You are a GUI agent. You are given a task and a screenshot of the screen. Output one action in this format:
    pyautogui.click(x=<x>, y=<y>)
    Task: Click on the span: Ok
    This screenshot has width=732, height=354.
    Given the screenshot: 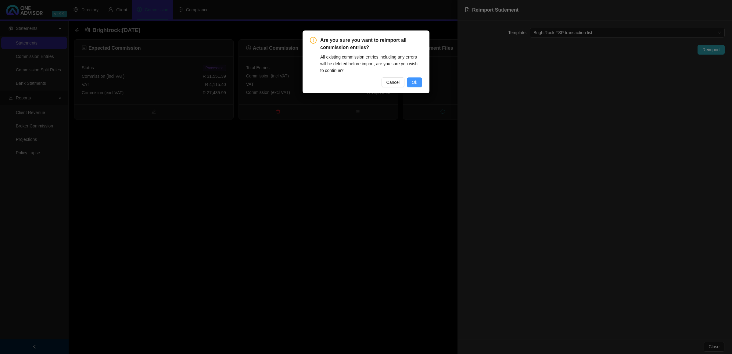 What is the action you would take?
    pyautogui.click(x=415, y=82)
    